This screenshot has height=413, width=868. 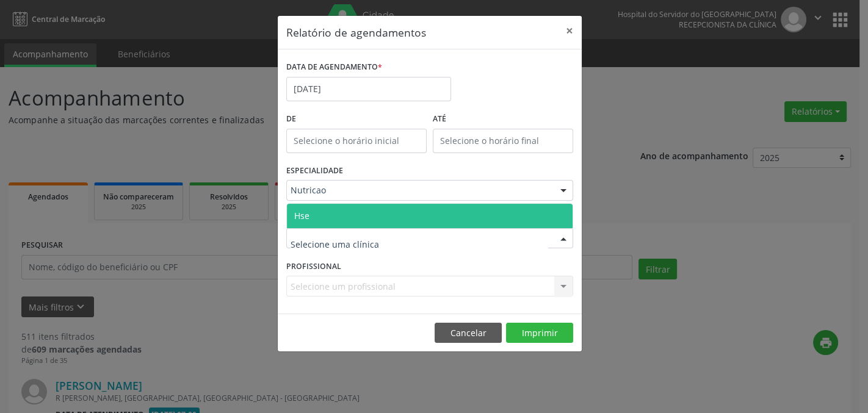 What do you see at coordinates (569, 31) in the screenshot?
I see `button: Close` at bounding box center [569, 31].